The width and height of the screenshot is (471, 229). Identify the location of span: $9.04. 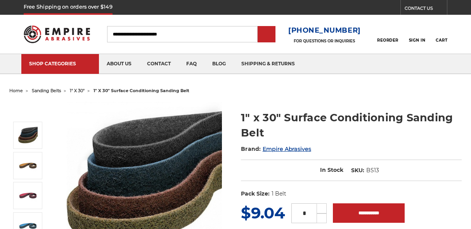
(263, 212).